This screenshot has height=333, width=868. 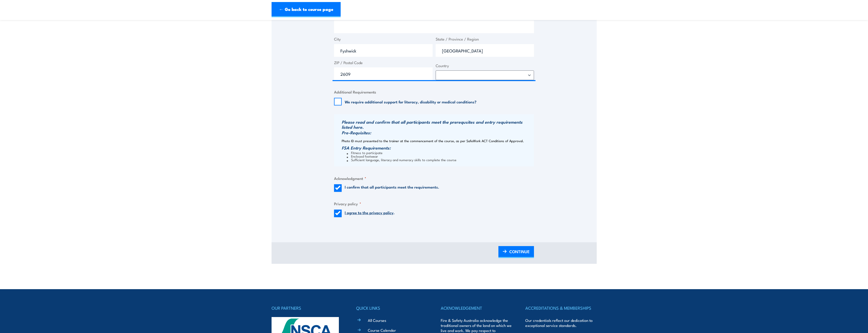 What do you see at coordinates (382, 330) in the screenshot?
I see `a: Course Calendar` at bounding box center [382, 330].